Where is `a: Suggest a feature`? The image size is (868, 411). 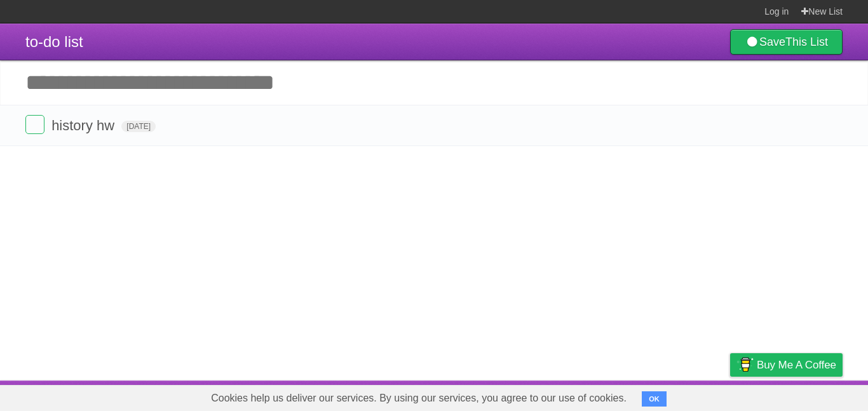
a: Suggest a feature is located at coordinates (802, 396).